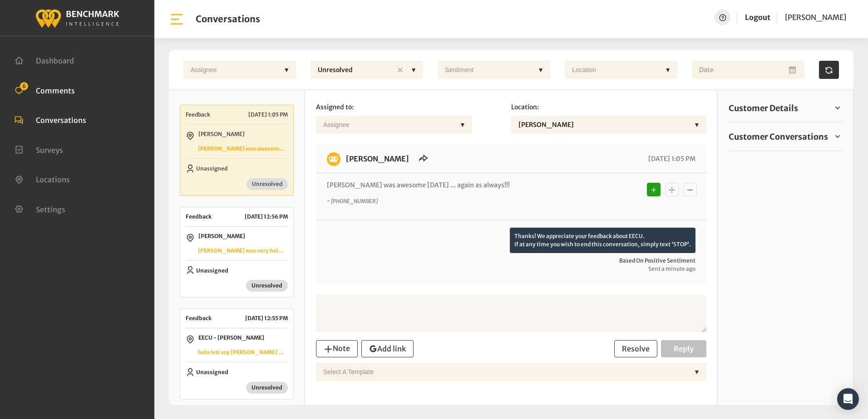  Describe the element at coordinates (42, 179) in the screenshot. I see `a: Locations` at that location.